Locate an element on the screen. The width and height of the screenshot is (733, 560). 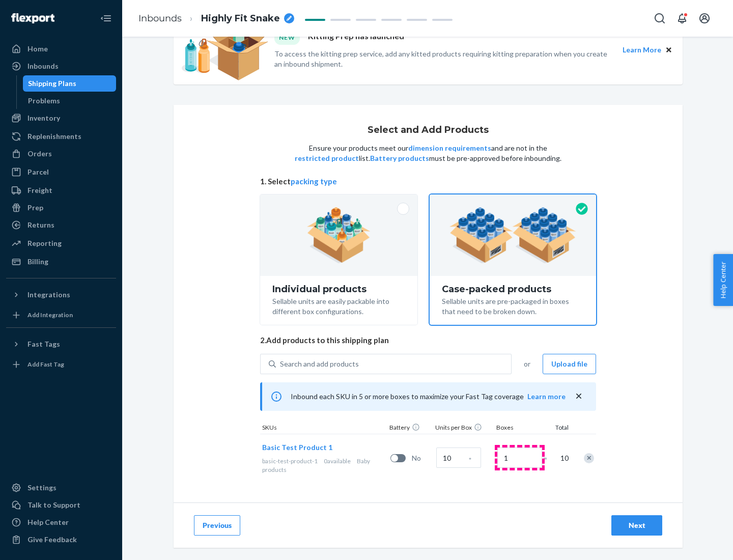
div: Parcel is located at coordinates (38, 172).